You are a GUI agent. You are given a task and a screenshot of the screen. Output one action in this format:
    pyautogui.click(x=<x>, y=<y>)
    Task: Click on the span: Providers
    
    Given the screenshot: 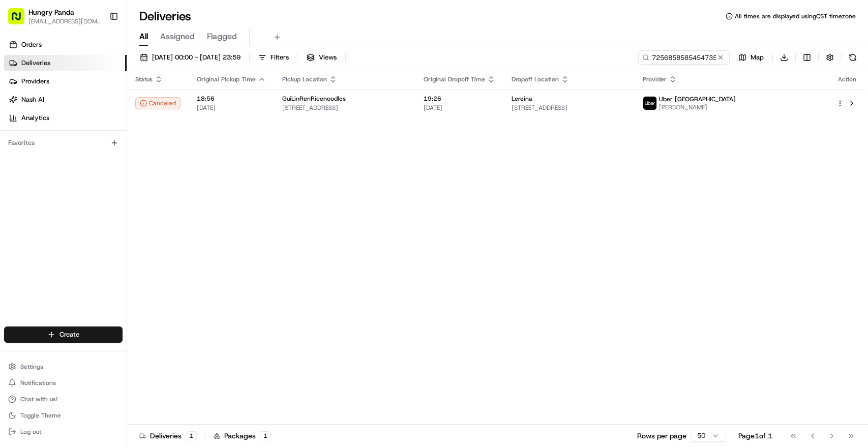 What is the action you would take?
    pyautogui.click(x=35, y=81)
    